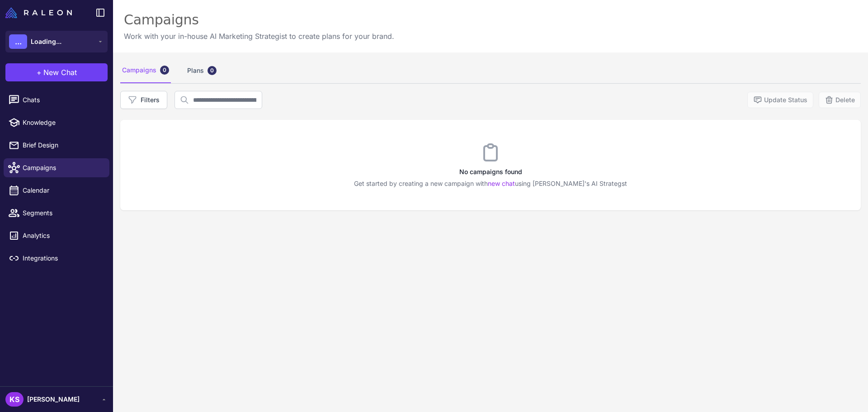  I want to click on button: +New Chat, so click(56, 73).